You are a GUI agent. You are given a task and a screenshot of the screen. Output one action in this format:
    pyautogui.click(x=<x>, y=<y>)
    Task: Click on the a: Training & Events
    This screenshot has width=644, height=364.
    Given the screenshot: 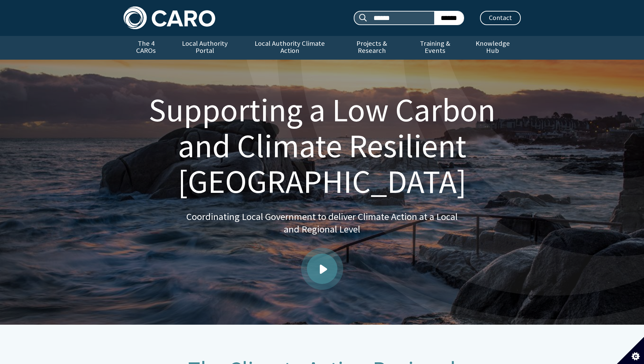 What is the action you would take?
    pyautogui.click(x=435, y=48)
    